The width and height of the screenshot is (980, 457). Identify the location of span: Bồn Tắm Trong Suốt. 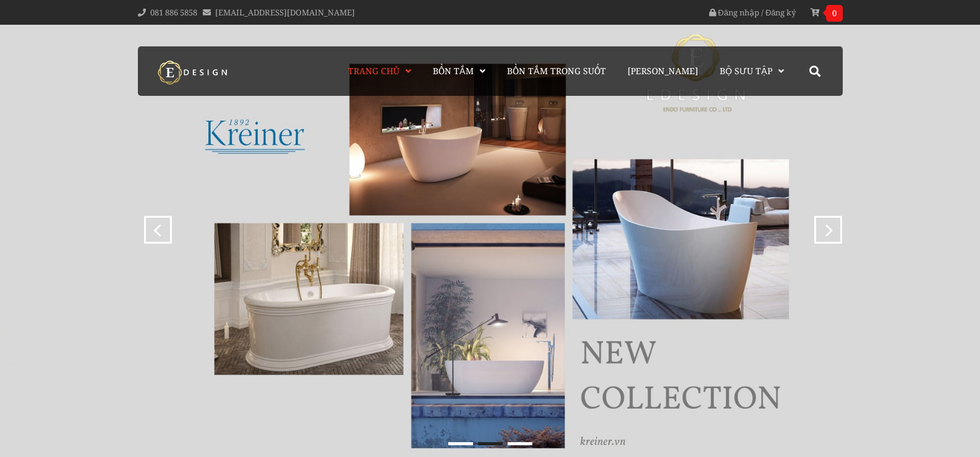
(557, 70).